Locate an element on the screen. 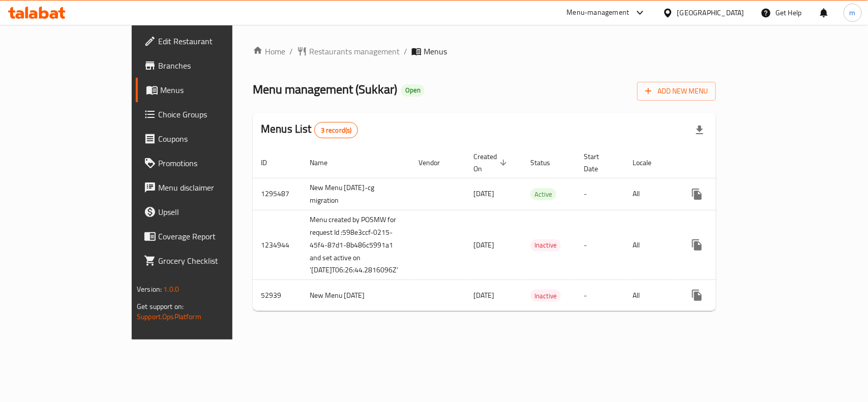  div: Open is located at coordinates (413, 91).